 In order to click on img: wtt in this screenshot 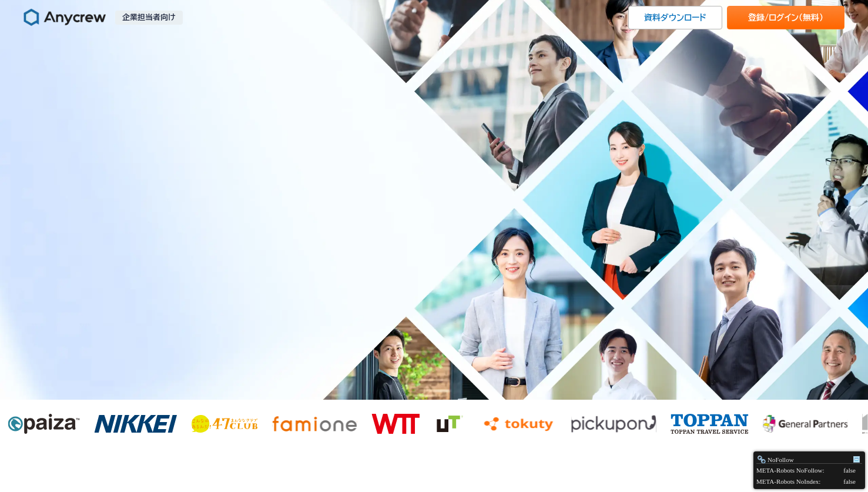, I will do `click(394, 424)`.